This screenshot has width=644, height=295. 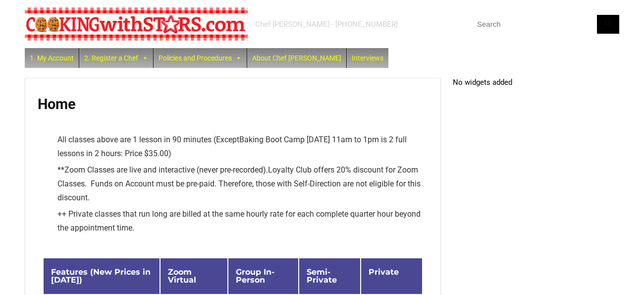 What do you see at coordinates (51, 58) in the screenshot?
I see `a: 1. My Account` at bounding box center [51, 58].